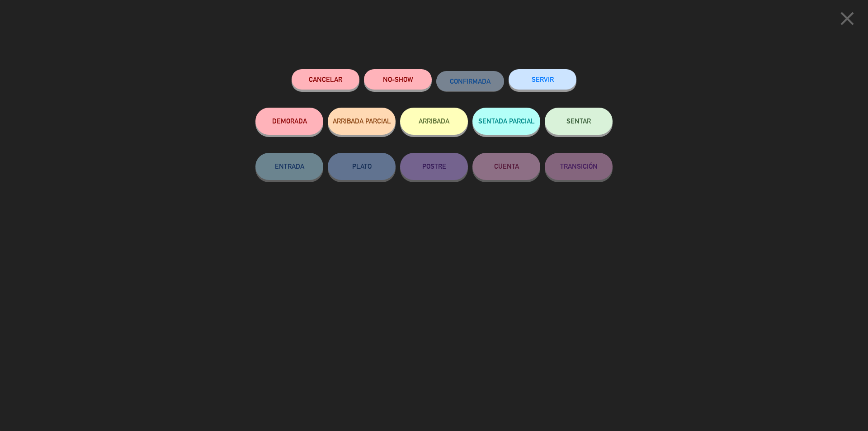  I want to click on button: Cancelar, so click(325, 79).